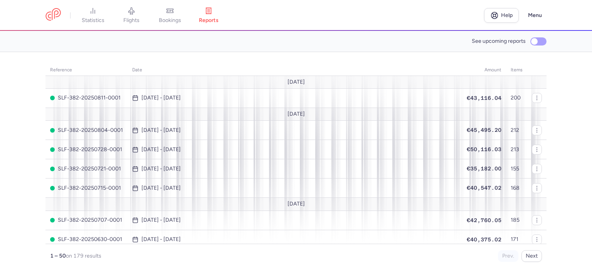 The height and width of the screenshot is (268, 592). I want to click on button: Menu, so click(535, 15).